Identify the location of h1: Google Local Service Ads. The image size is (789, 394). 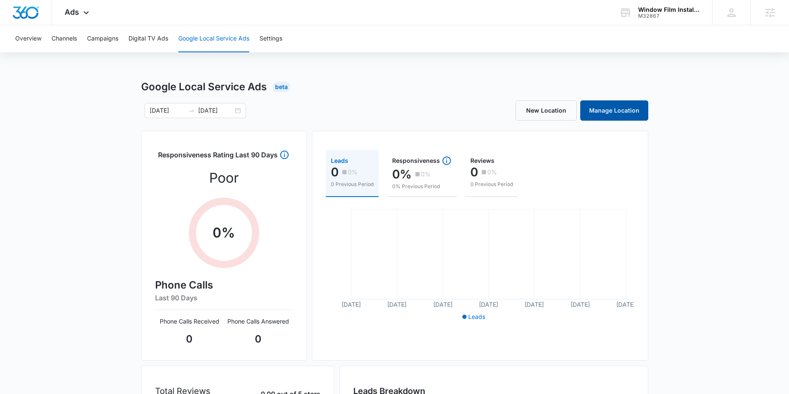
(204, 87).